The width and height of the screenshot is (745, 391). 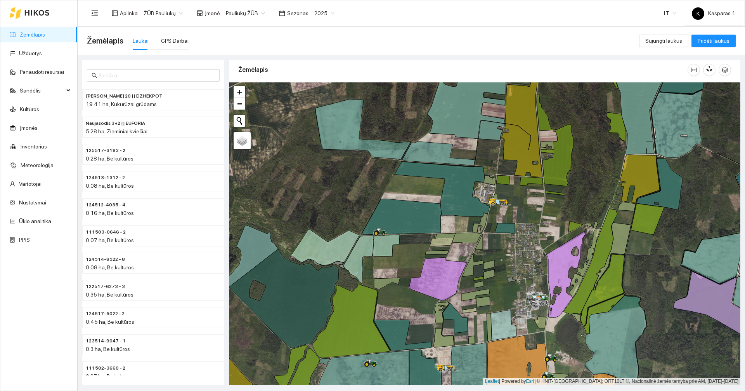 I want to click on span: calendar, so click(x=282, y=13).